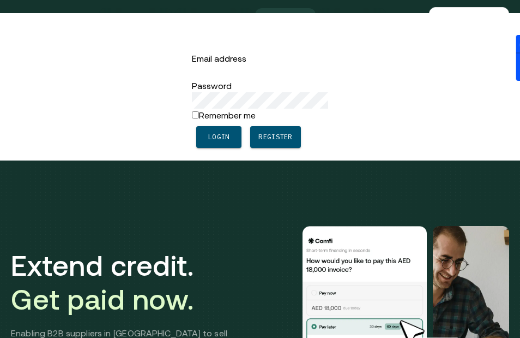 This screenshot has width=520, height=338. What do you see at coordinates (120, 282) in the screenshot?
I see `h1: Extend credit.` at bounding box center [120, 282].